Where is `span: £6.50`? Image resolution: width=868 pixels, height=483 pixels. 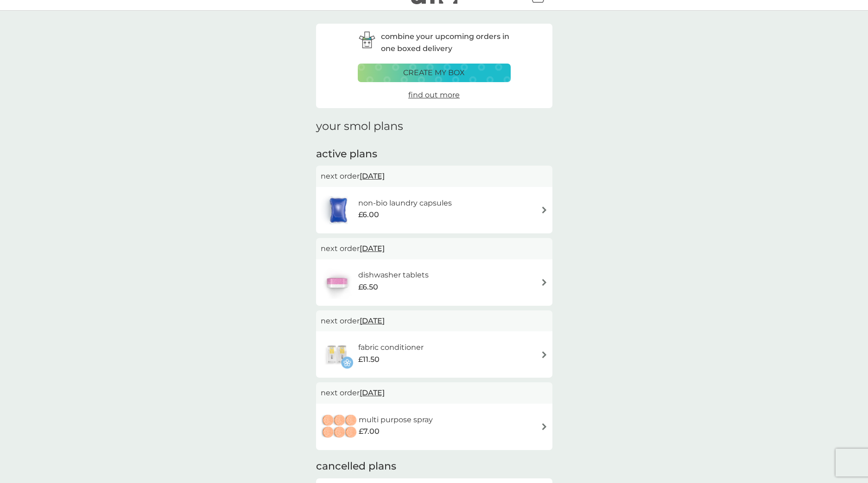 span: £6.50 is located at coordinates (368, 287).